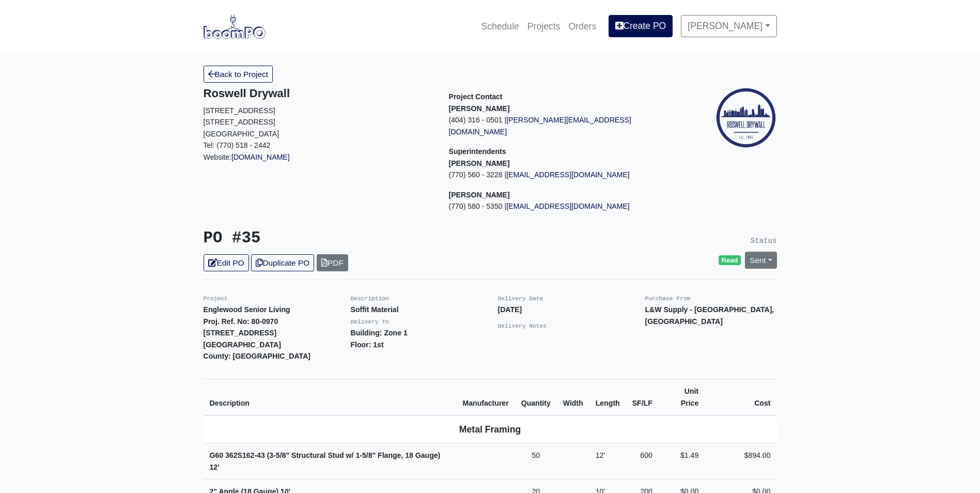  I want to click on small: Delivery To, so click(370, 322).